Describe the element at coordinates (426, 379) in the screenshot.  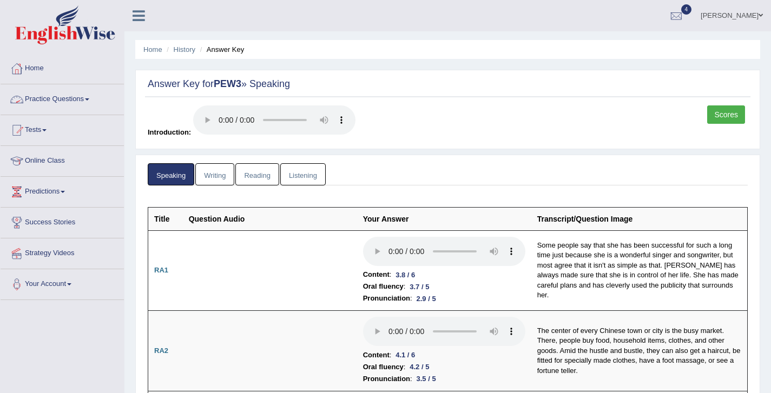
I see `div: 3.5 / 5` at that location.